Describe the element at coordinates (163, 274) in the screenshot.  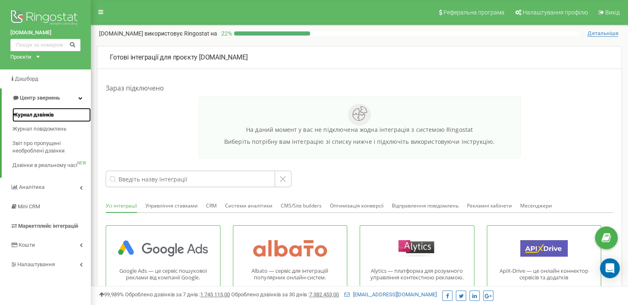
I see `p: Google Ads — це сервіс пошукової реклами від компанії Google.` at that location.